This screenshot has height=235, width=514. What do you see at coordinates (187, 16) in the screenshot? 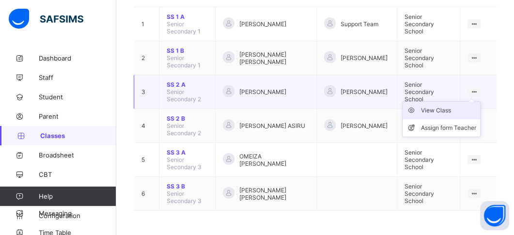
I see `span: SS 1 A` at bounding box center [187, 16].